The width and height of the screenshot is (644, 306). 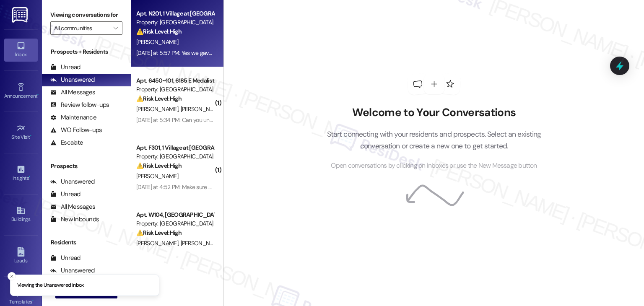 What do you see at coordinates (434, 113) in the screenshot?
I see `h2: Welcome to Your Conversations` at bounding box center [434, 113].